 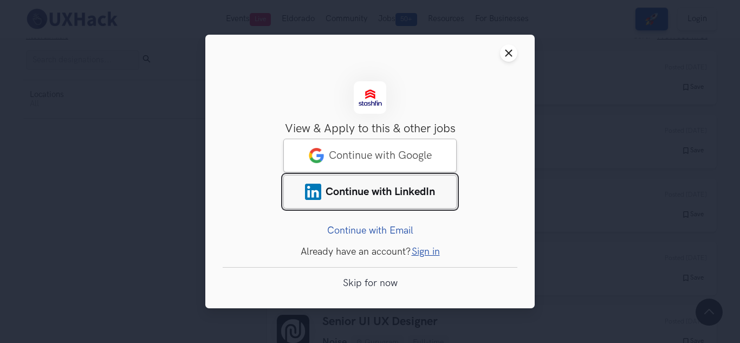 I want to click on a: Sign in, so click(x=426, y=251).